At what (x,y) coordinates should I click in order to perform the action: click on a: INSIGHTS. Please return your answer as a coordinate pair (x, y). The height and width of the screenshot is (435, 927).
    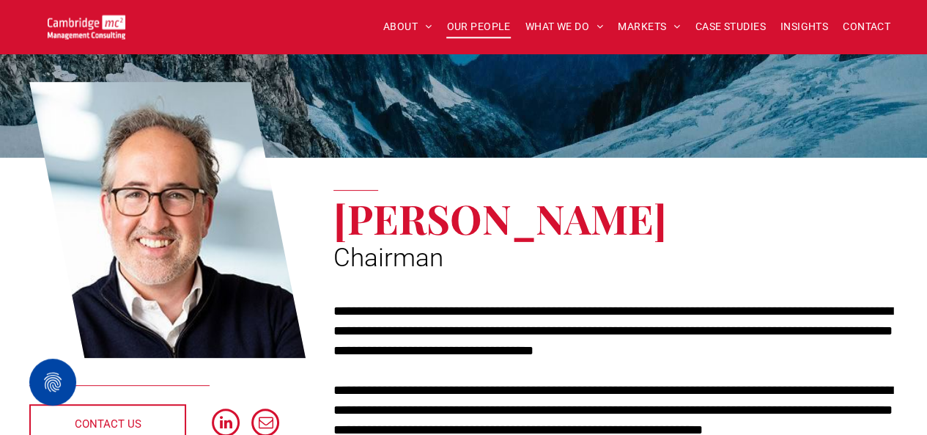
    Looking at the image, I should click on (804, 26).